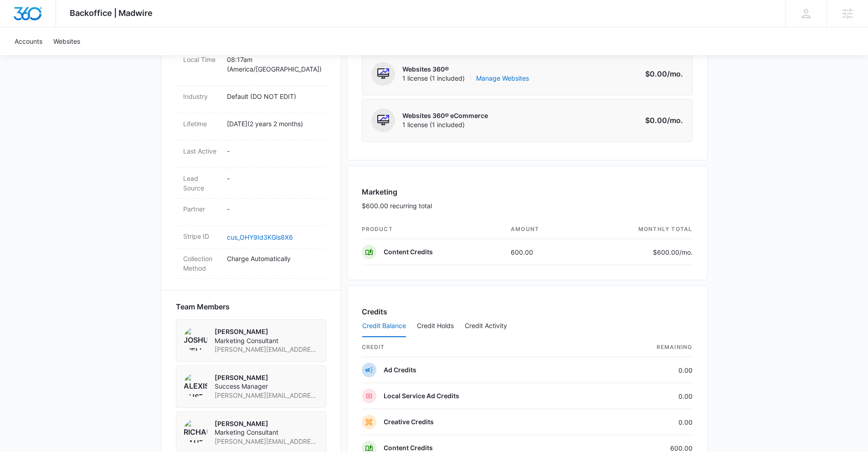 Image resolution: width=868 pixels, height=452 pixels. Describe the element at coordinates (422, 396) in the screenshot. I see `p: Local Service Ad Credits` at that location.